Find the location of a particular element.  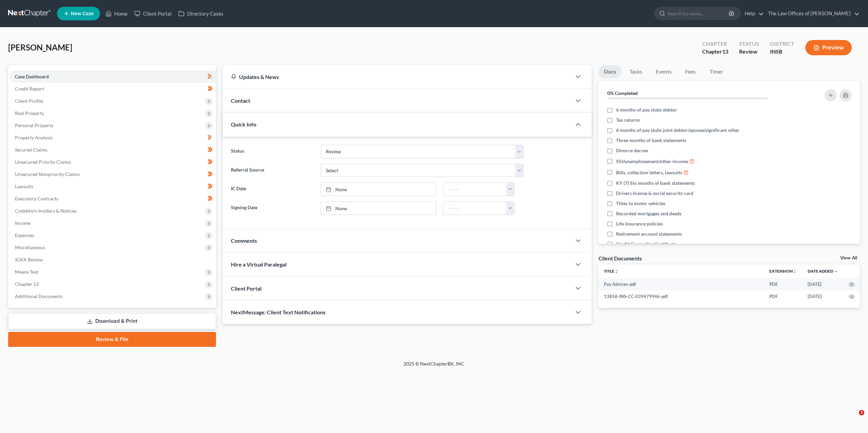

label: Signing Date is located at coordinates (272, 208).